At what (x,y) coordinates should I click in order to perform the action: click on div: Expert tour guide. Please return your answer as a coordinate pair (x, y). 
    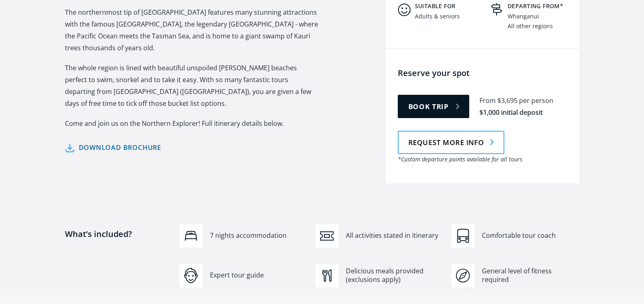
    Looking at the image, I should click on (259, 275).